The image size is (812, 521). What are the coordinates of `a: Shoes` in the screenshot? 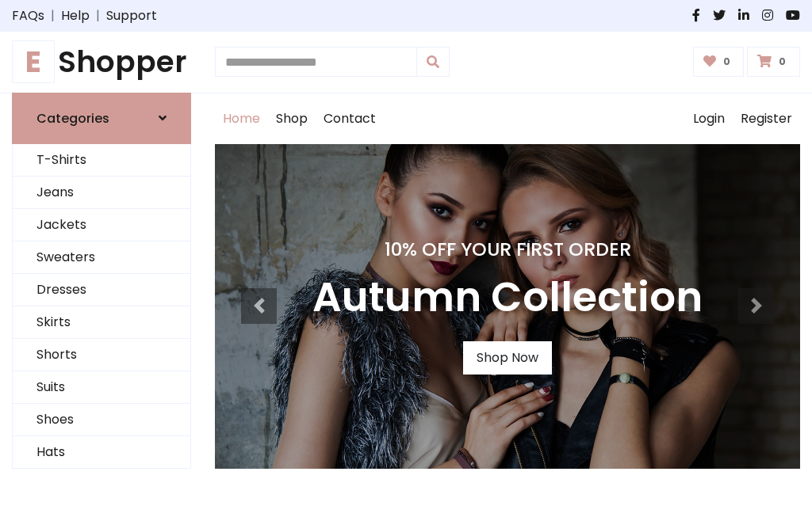 It's located at (102, 420).